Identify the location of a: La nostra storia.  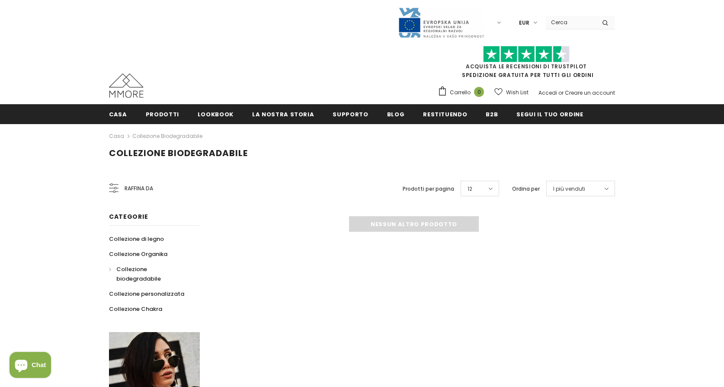
(283, 114).